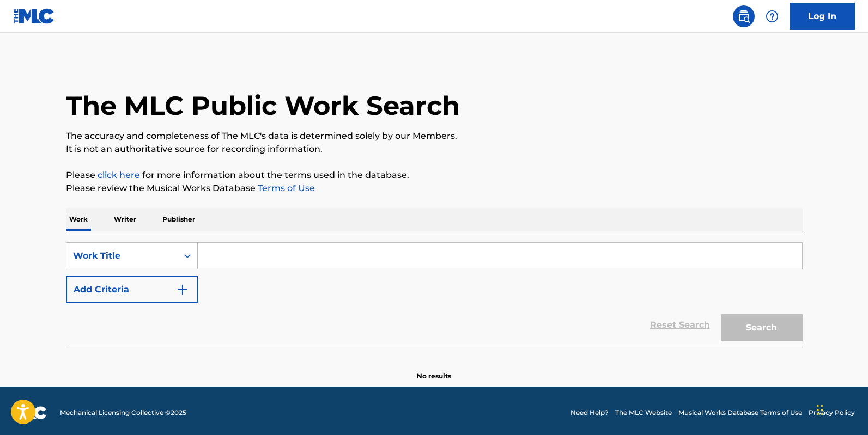 The width and height of the screenshot is (868, 435). What do you see at coordinates (34, 16) in the screenshot?
I see `img: MLC Logo` at bounding box center [34, 16].